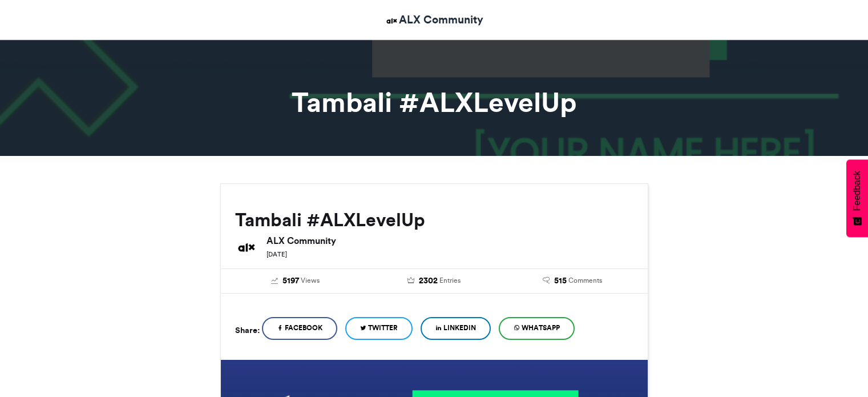 Image resolution: width=868 pixels, height=397 pixels. Describe the element at coordinates (295, 281) in the screenshot. I see `a: 5197 Views` at that location.